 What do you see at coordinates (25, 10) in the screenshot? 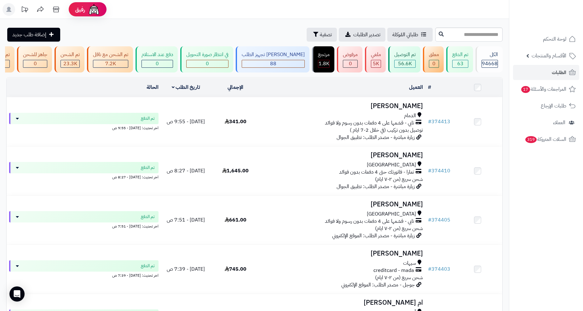
I see `a: تحديثات المنصة` at bounding box center [25, 10].